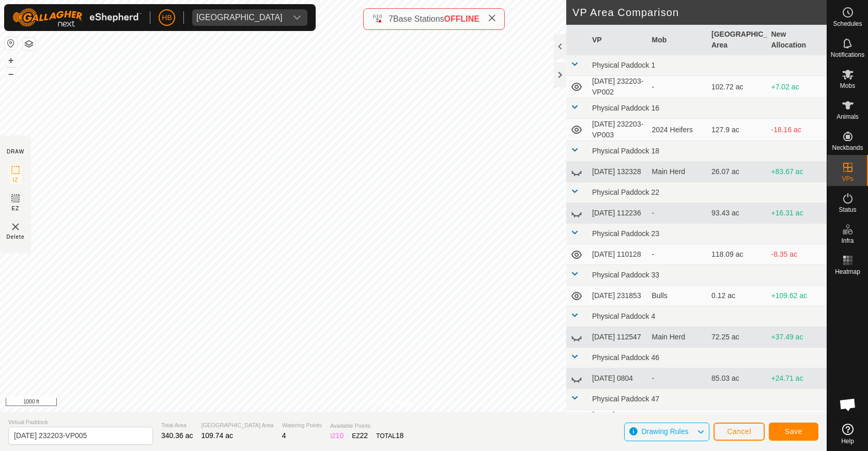 The height and width of the screenshot is (451, 868). I want to click on a: Privacy Policy, so click(391, 403).